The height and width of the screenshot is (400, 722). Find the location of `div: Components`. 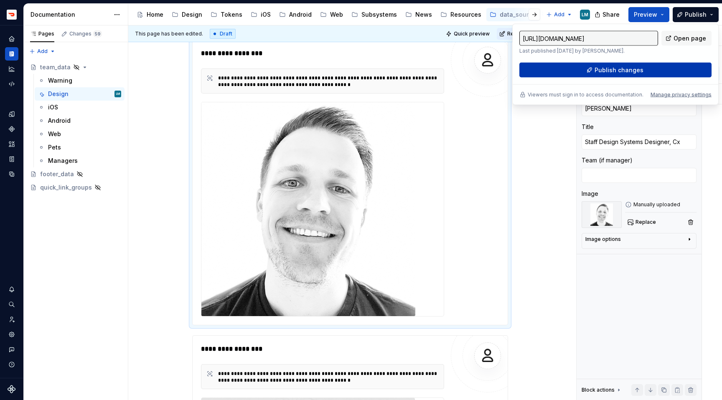

div: Components is located at coordinates (12, 129).